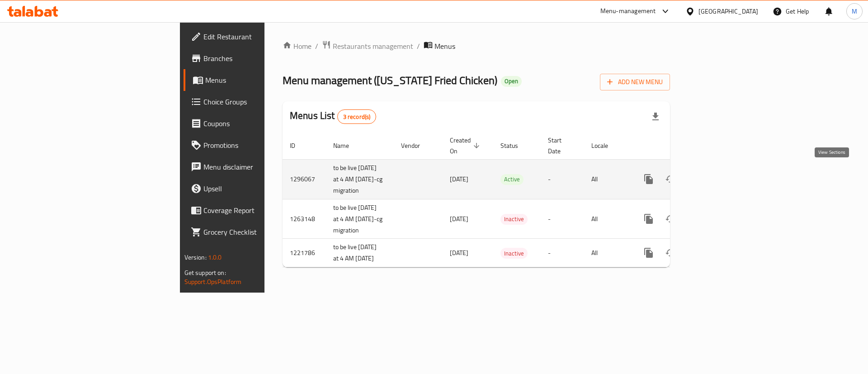 This screenshot has height=374, width=868. Describe the element at coordinates (206, 273) in the screenshot. I see `span: Get support on:` at that location.